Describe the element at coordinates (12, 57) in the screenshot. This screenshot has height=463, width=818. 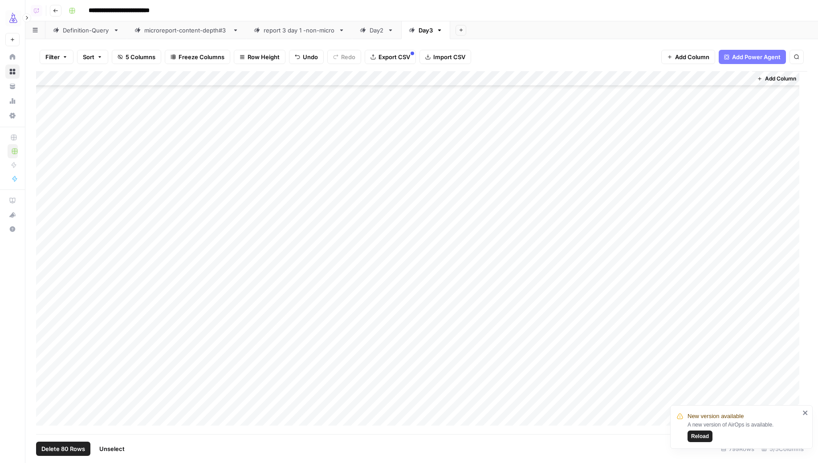
I see `a: Home` at that location.